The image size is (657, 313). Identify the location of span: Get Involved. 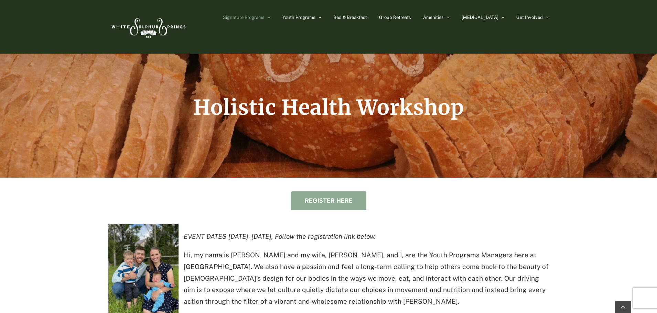
(529, 17).